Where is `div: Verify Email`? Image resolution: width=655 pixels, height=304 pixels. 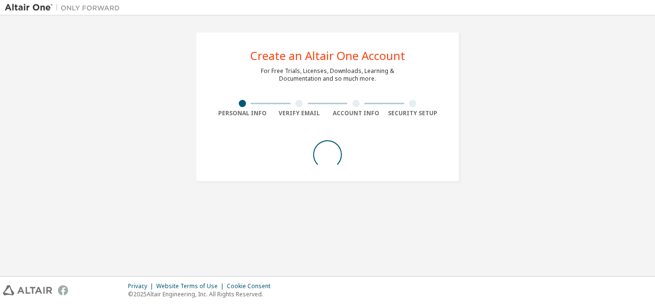 div: Verify Email is located at coordinates (299, 113).